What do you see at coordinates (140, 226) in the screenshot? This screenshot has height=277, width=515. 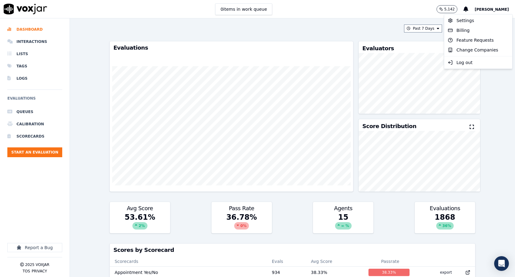 I see `div: 2 %` at bounding box center [140, 226].